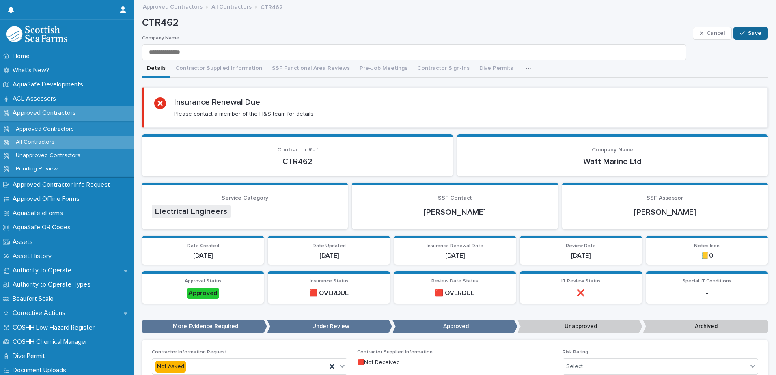 The width and height of the screenshot is (776, 375). What do you see at coordinates (50, 84) in the screenshot?
I see `p: AquaSafe Developments` at bounding box center [50, 84].